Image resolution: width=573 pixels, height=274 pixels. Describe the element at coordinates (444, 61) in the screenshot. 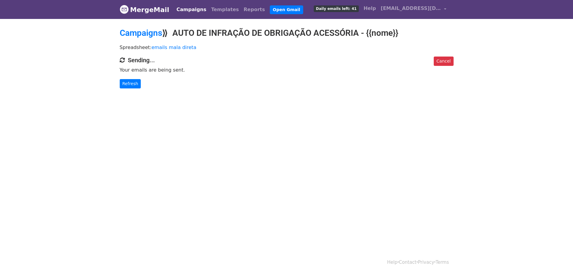

I see `a: Cancel` at that location.